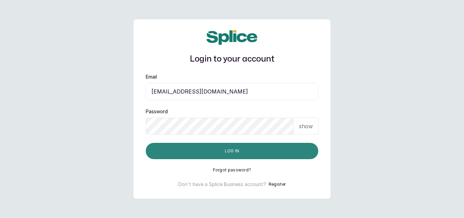 Image resolution: width=464 pixels, height=218 pixels. I want to click on button: Log in, so click(232, 151).